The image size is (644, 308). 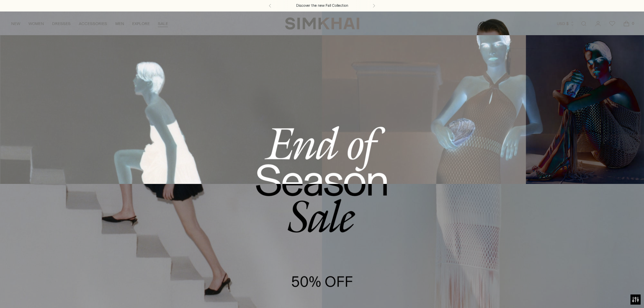 I want to click on a: Discover the new Fall Collection, so click(x=322, y=6).